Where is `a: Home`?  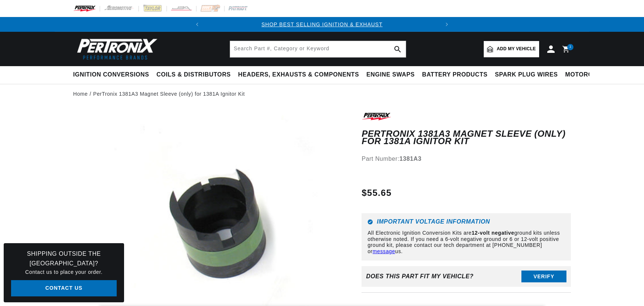 a: Home is located at coordinates (80, 94).